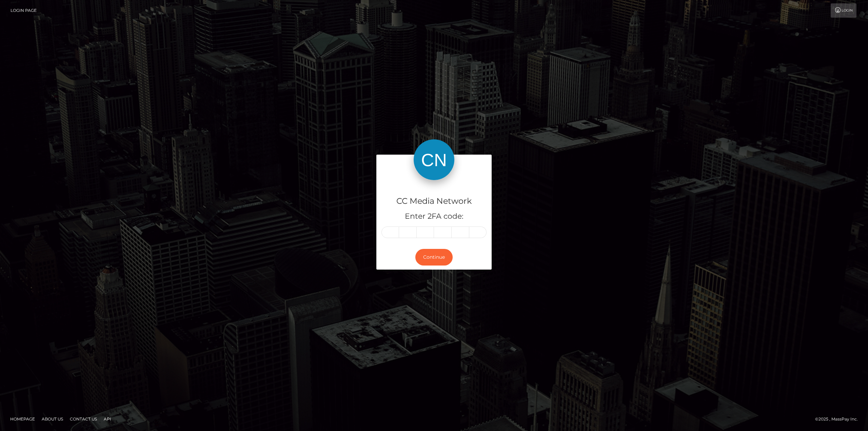  What do you see at coordinates (83, 419) in the screenshot?
I see `a: Contact Us` at bounding box center [83, 419].